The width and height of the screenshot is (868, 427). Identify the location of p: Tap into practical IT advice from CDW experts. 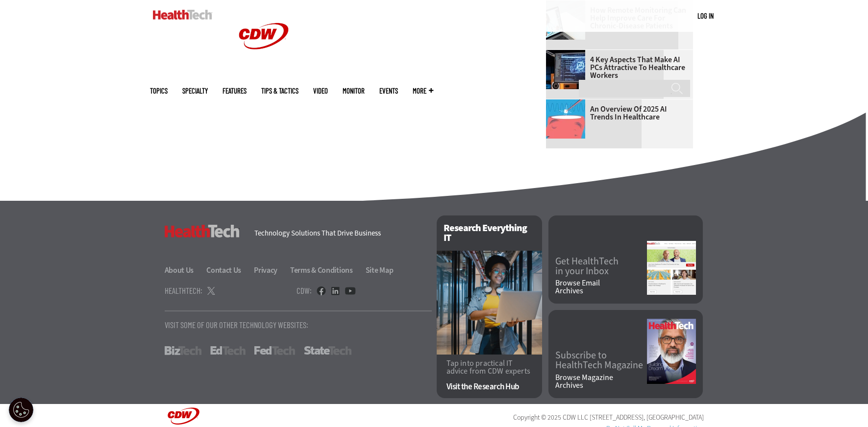
(489, 367).